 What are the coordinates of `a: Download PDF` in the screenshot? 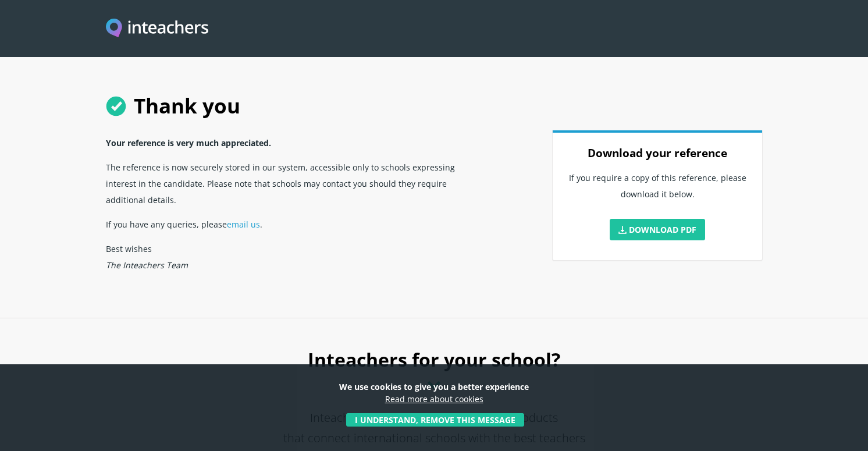 It's located at (658, 229).